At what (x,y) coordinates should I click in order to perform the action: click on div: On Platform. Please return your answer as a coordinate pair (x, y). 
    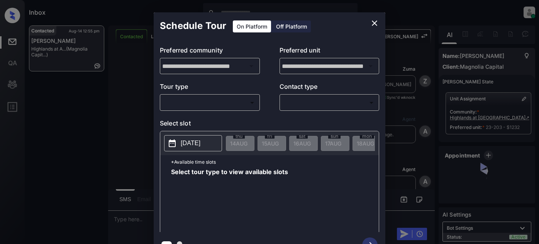
    Looking at the image, I should click on (252, 26).